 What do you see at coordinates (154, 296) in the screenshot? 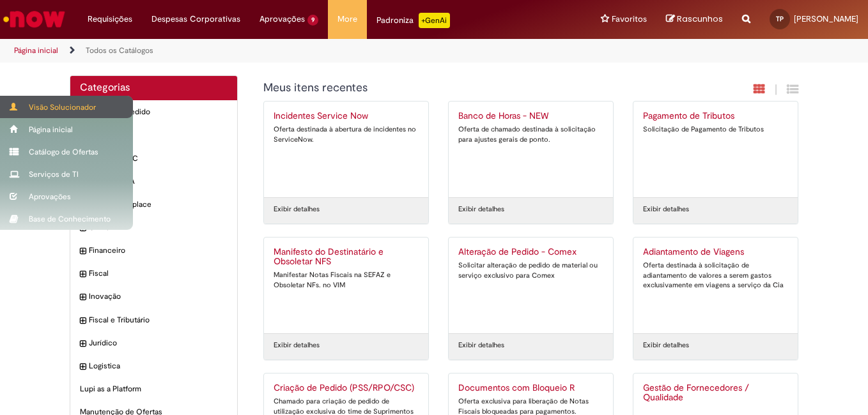
I see `div: expandir categoria Inovação Inovação` at bounding box center [154, 296].